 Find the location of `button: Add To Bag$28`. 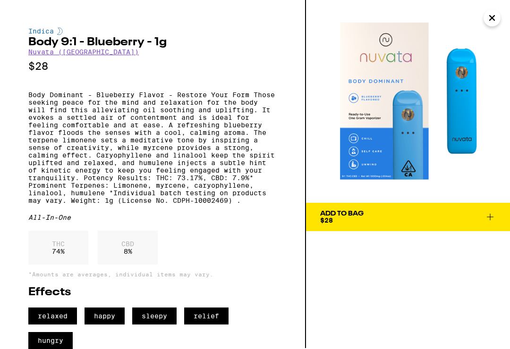

button: Add To Bag$28 is located at coordinates (408, 217).